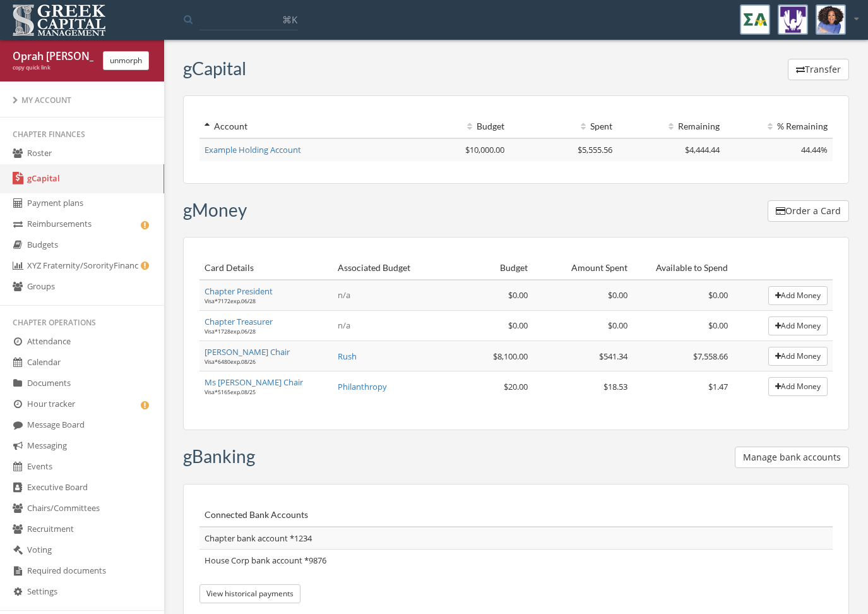  Describe the element at coordinates (613, 356) in the screenshot. I see `span: $541.34` at that location.